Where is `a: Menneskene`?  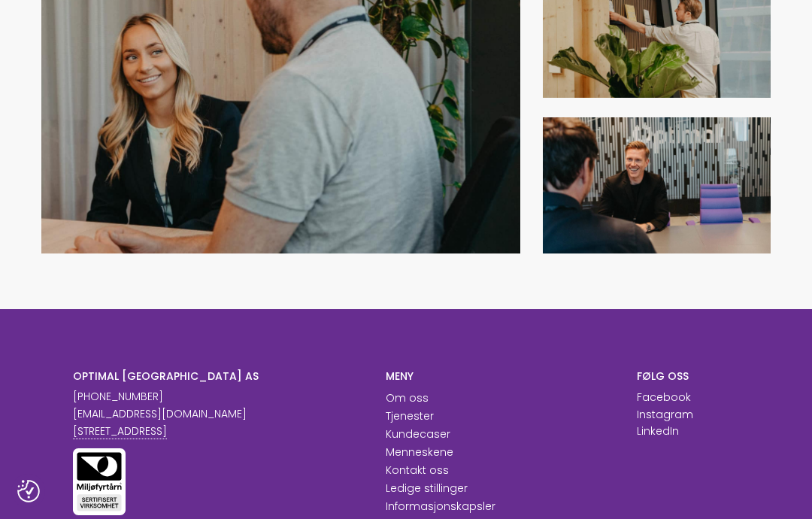
a: Menneskene is located at coordinates (420, 452).